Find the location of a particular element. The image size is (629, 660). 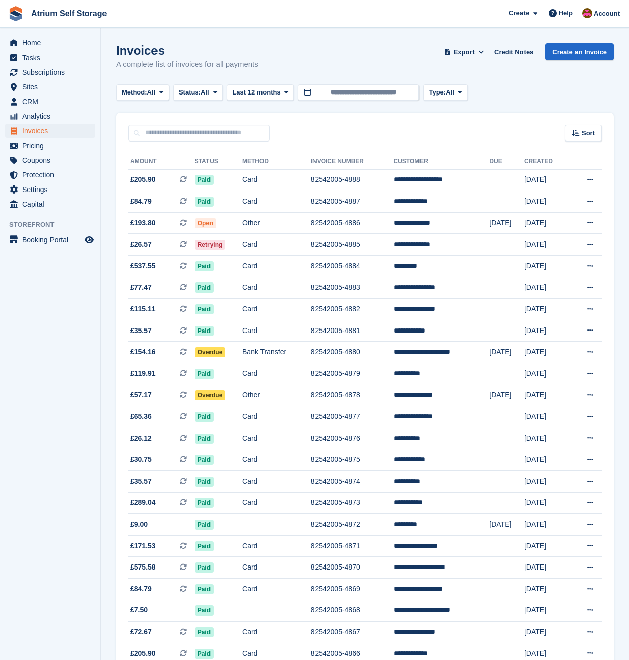

span: £30.75 is located at coordinates (141, 459).